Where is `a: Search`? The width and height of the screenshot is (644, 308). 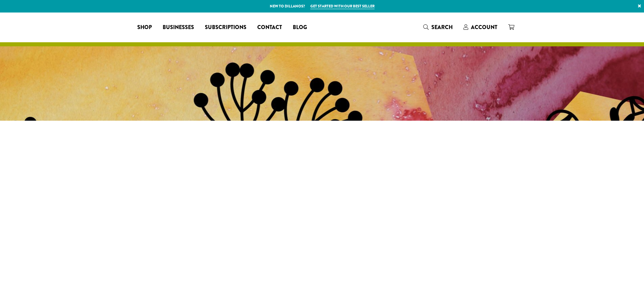 a: Search is located at coordinates (438, 27).